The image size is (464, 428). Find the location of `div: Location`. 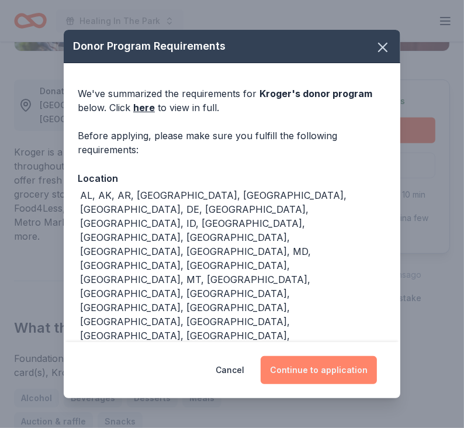

div: Location is located at coordinates (232, 178).